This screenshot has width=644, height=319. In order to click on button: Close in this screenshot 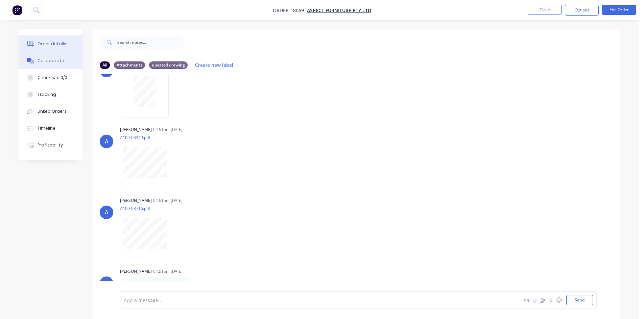, I will do `click(544, 10)`.